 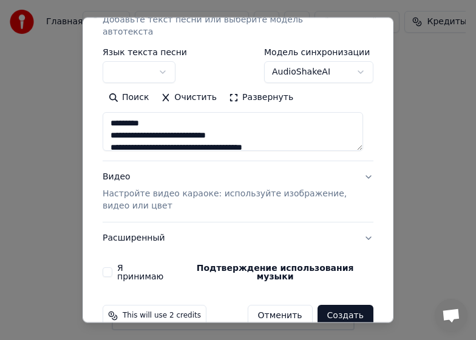 What do you see at coordinates (238, 104) in the screenshot?
I see `div: Текст песниДобавьте текст песни или выберите модель автотекста` at bounding box center [238, 104].